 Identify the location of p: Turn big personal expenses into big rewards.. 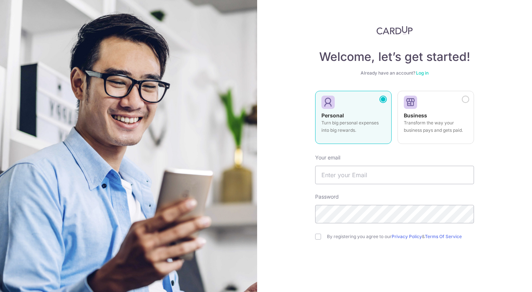
(353, 127).